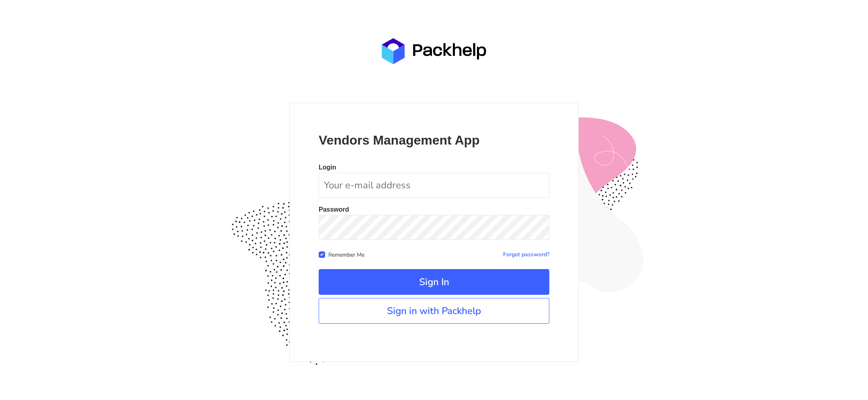  I want to click on label: Remember Me, so click(346, 254).